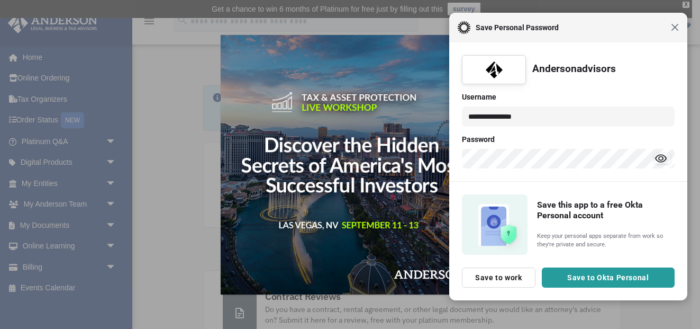 The image size is (700, 329). What do you see at coordinates (675, 27) in the screenshot?
I see `span: Close` at bounding box center [675, 27].